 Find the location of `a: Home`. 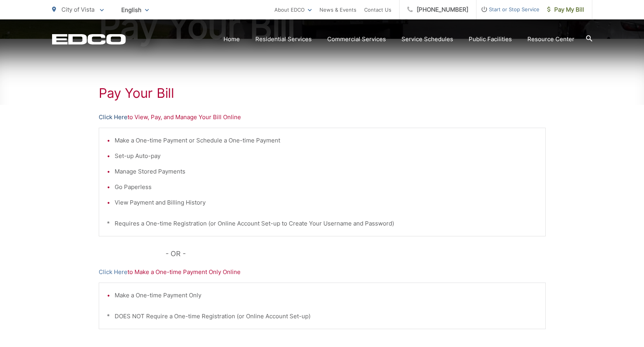

a: Home is located at coordinates (232, 39).